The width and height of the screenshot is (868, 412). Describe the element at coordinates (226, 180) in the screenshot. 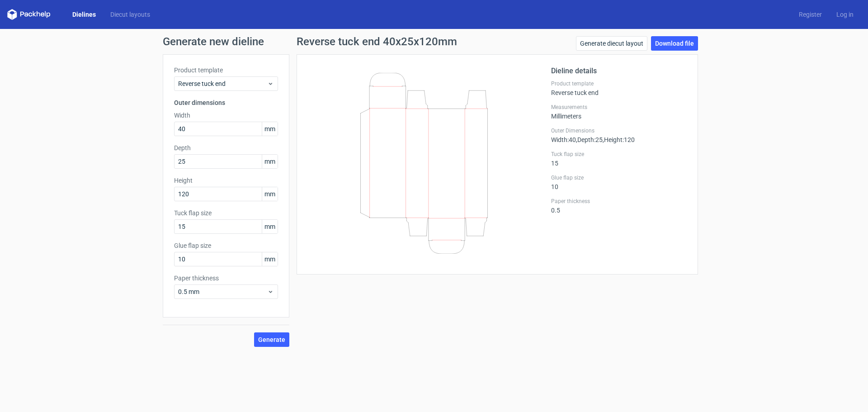

I see `label: Height` at that location.